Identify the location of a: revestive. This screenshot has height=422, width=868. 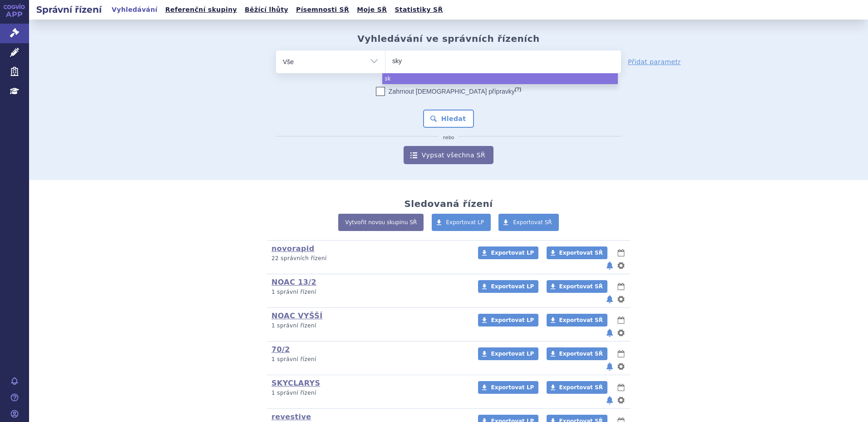
(292, 416).